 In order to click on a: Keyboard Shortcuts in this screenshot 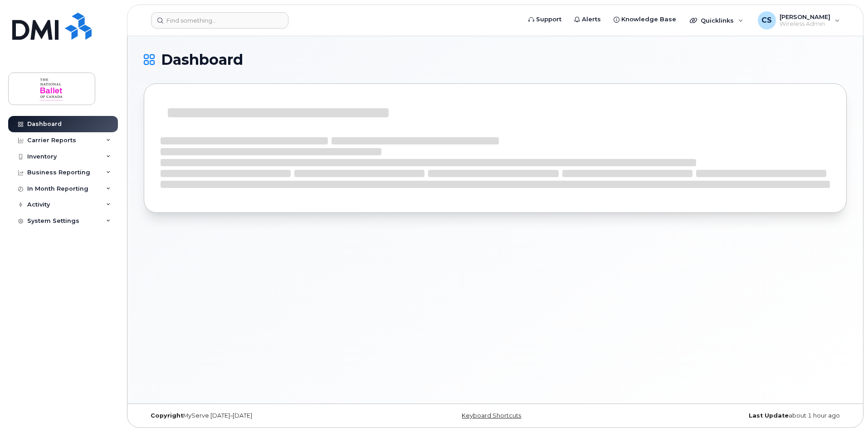, I will do `click(491, 415)`.